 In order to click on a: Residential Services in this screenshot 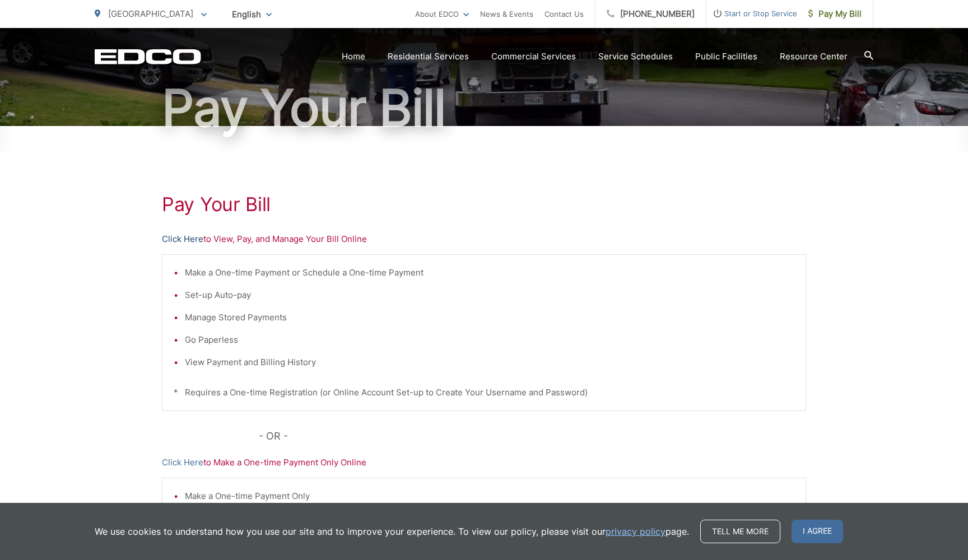, I will do `click(428, 57)`.